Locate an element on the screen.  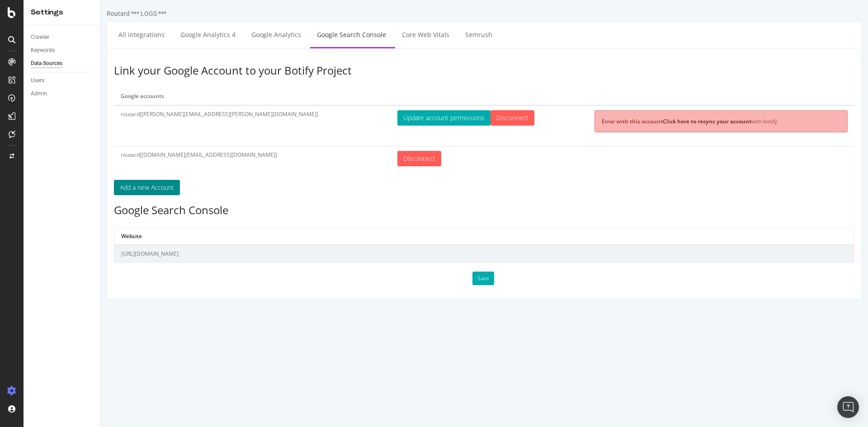
a: Semrush is located at coordinates (378, 34).